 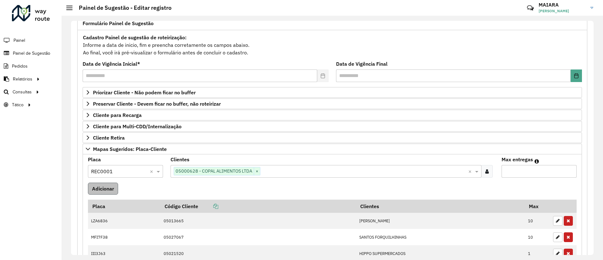 I want to click on a: Preservar Cliente - Devem ficar no buffer, não roteirizar, so click(x=332, y=104).